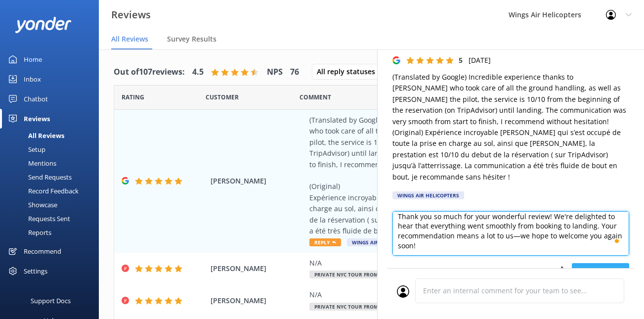 This screenshot has height=319, width=644. Describe the element at coordinates (35, 136) in the screenshot. I see `div: All Reviews` at that location.